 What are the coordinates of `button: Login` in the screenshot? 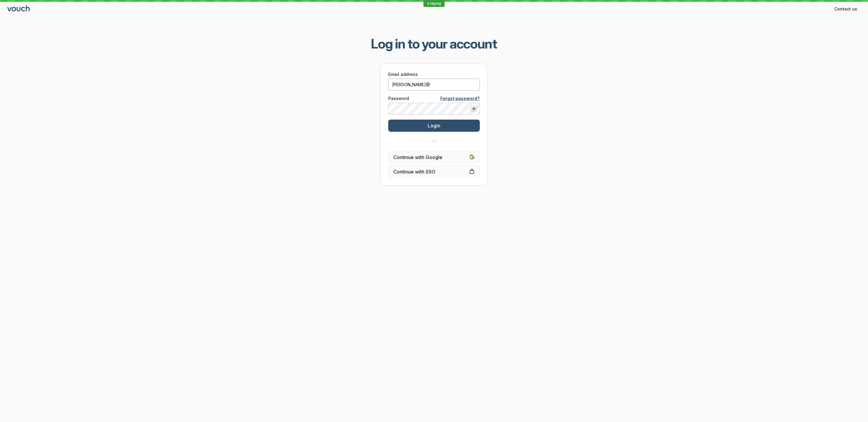 It's located at (434, 126).